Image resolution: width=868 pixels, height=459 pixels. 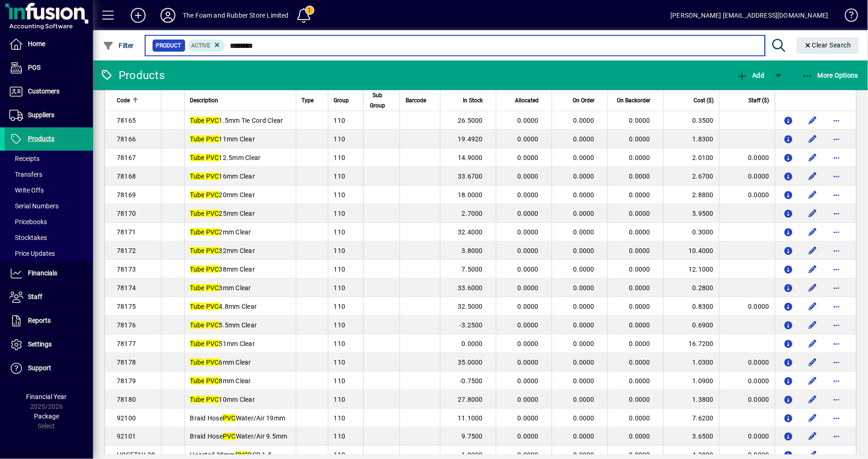 I want to click on span: More Options, so click(x=830, y=75).